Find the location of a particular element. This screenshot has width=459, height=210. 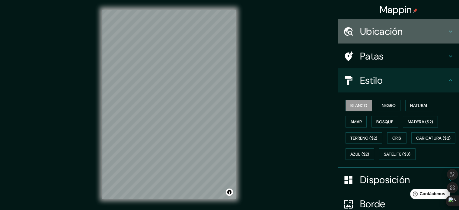

button: Madera ($2) is located at coordinates (421, 122).